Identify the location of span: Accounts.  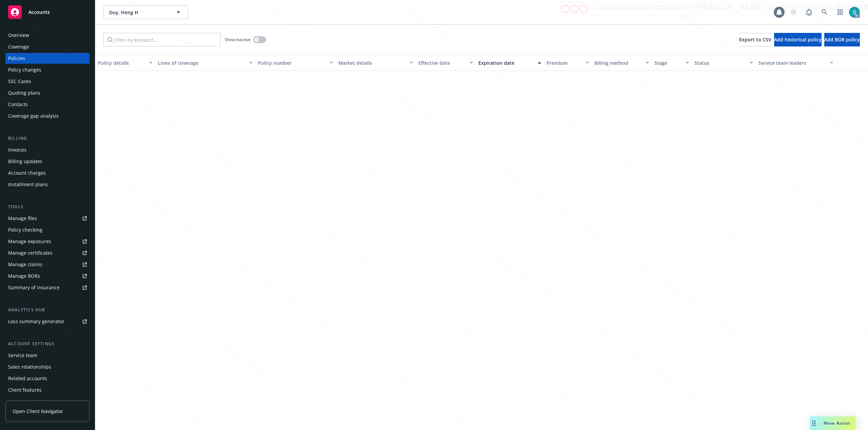
(39, 13).